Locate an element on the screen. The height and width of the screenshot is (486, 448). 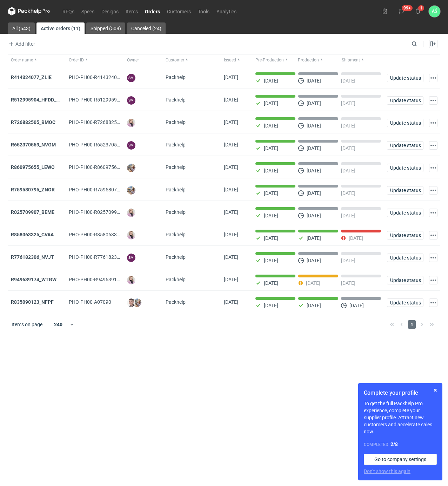
a: R860975655_LEWO is located at coordinates (33, 167).